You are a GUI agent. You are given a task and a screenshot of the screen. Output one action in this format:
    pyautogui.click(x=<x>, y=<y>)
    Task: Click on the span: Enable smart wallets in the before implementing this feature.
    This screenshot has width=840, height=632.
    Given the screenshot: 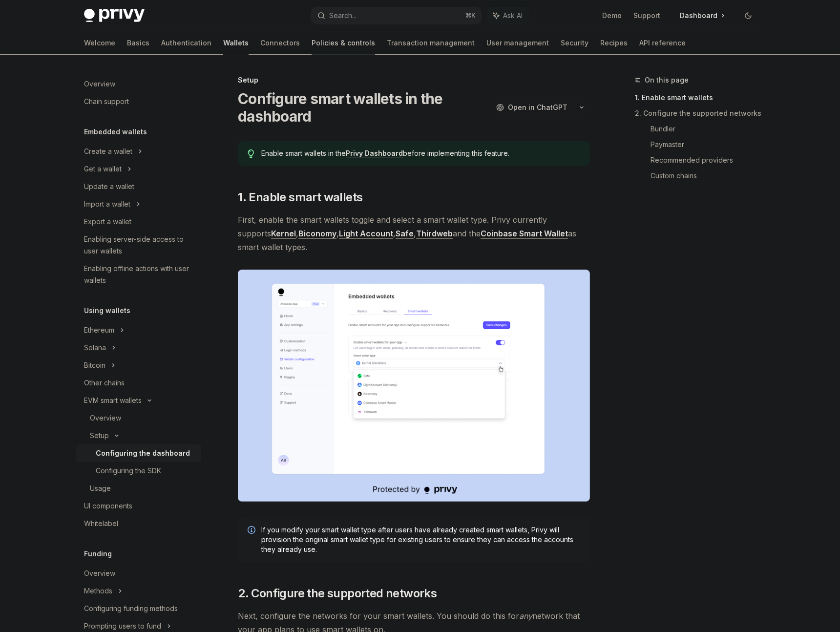 What is the action you would take?
    pyautogui.click(x=421, y=154)
    